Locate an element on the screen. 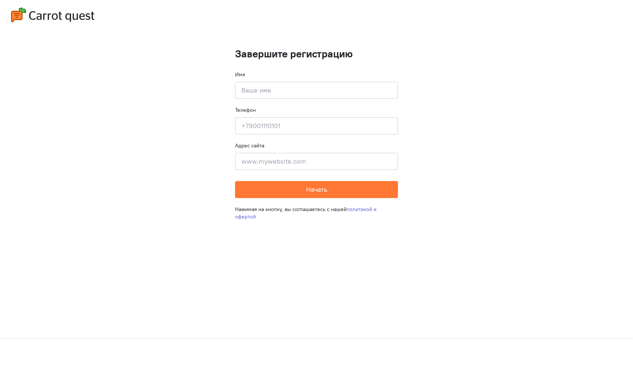 This screenshot has height=368, width=633. span: Начать is located at coordinates (316, 189).